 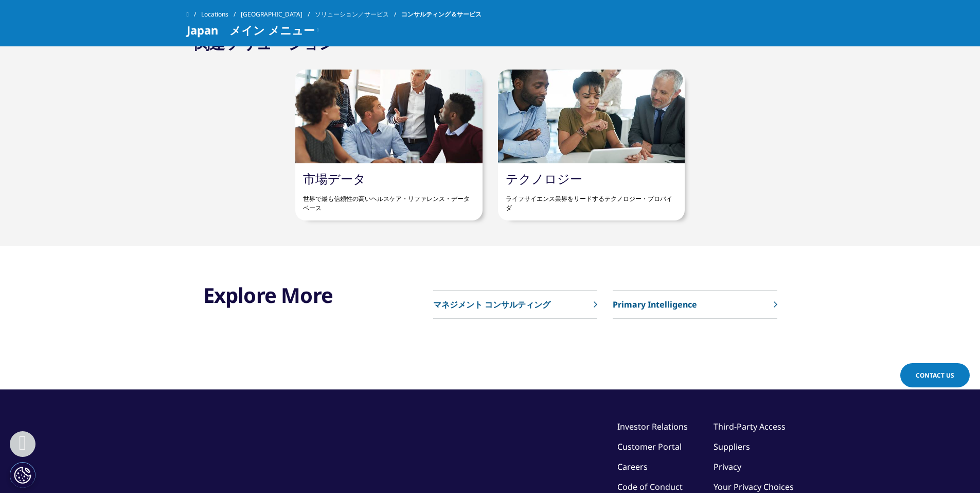 I want to click on a: Investor Relations, so click(x=652, y=426).